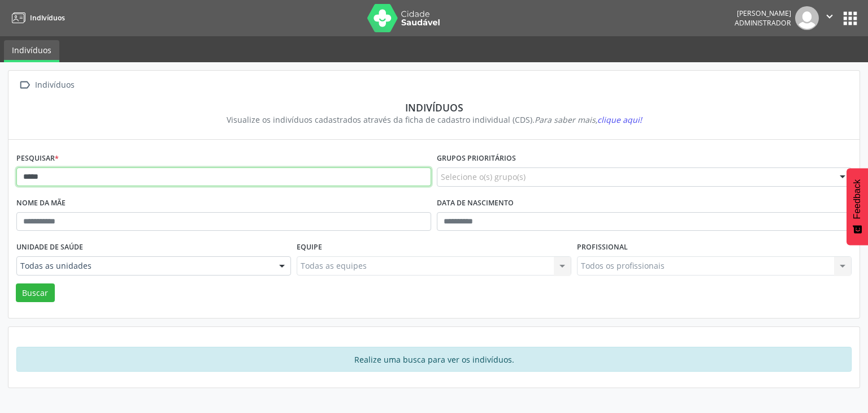 This screenshot has width=868, height=413. I want to click on button: Feedback - Mostrar pesquisa, so click(857, 206).